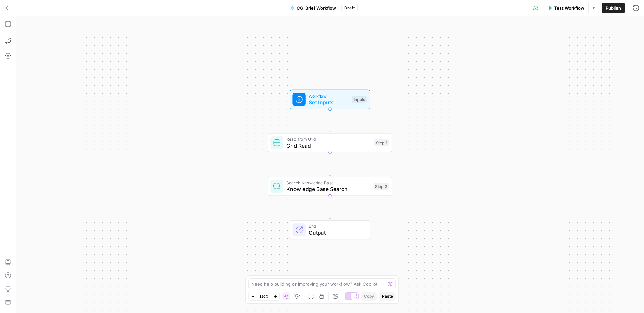 Image resolution: width=644 pixels, height=313 pixels. I want to click on button: CG_Brief Workflow, so click(313, 8).